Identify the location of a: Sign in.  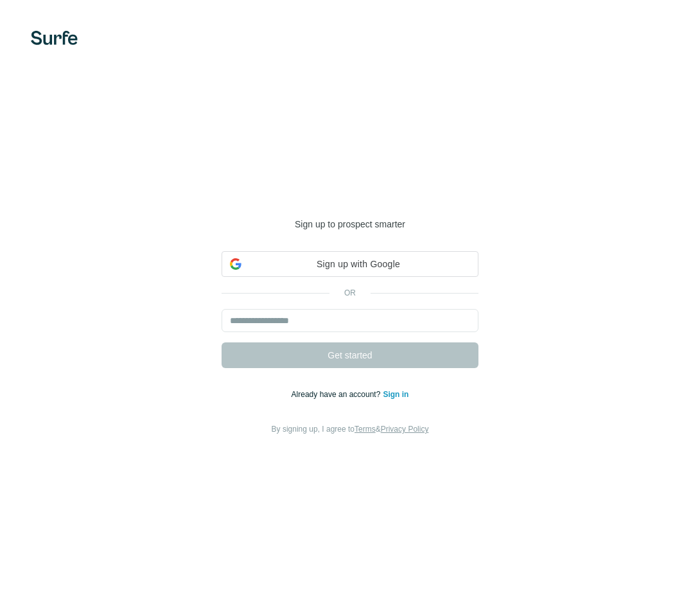
(396, 394).